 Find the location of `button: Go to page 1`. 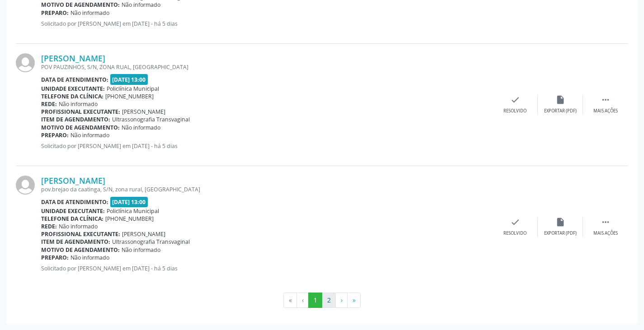

button: Go to page 1 is located at coordinates (315, 300).